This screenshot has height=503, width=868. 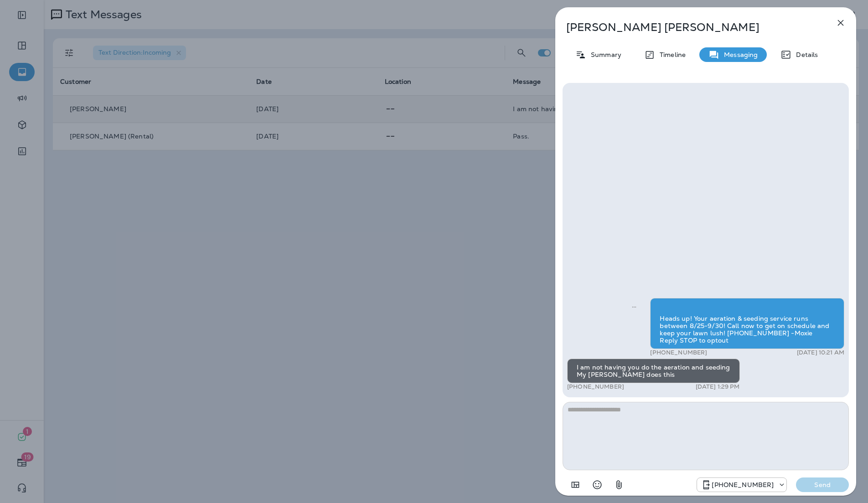 What do you see at coordinates (670, 55) in the screenshot?
I see `p: Timeline` at bounding box center [670, 55].